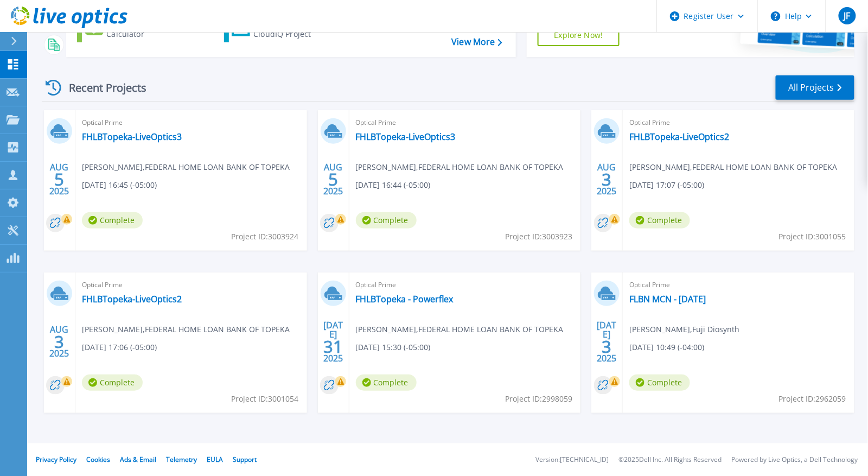 The width and height of the screenshot is (868, 476). Describe the element at coordinates (101, 87) in the screenshot. I see `div: Recent Projects` at that location.